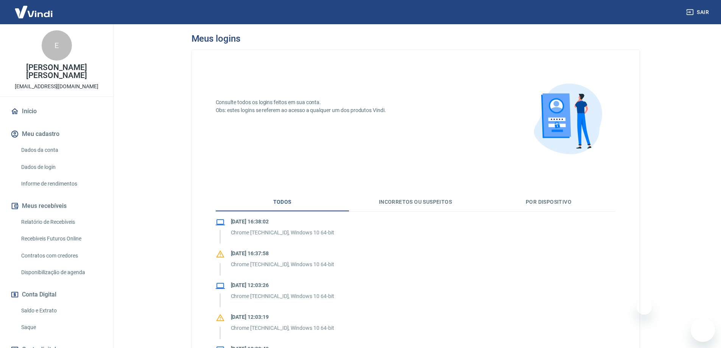 The height and width of the screenshot is (348, 721). I want to click on a: Saldo e Extrato, so click(61, 310).